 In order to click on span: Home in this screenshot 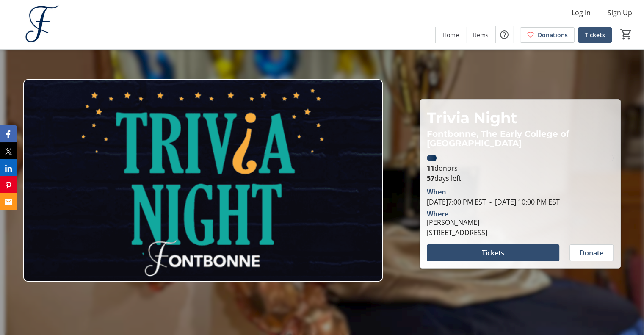, I will do `click(451, 35)`.